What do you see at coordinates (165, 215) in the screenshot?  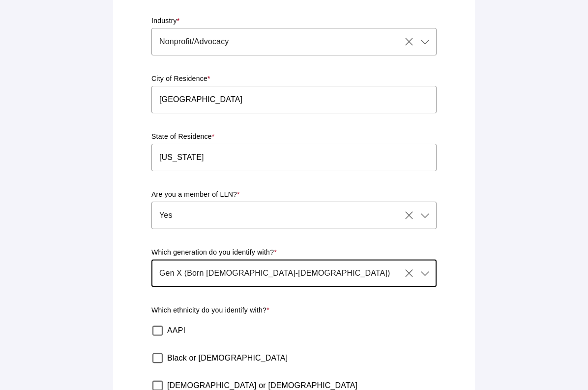 I see `span: Yes` at bounding box center [165, 215].